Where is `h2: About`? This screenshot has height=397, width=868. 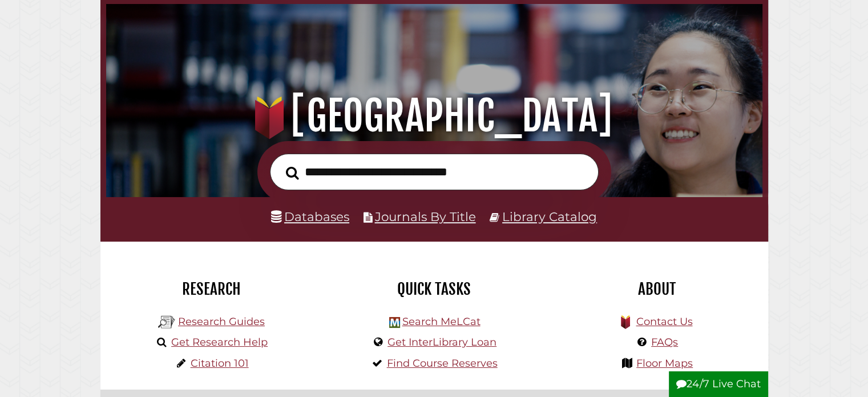
h2: About is located at coordinates (657, 289).